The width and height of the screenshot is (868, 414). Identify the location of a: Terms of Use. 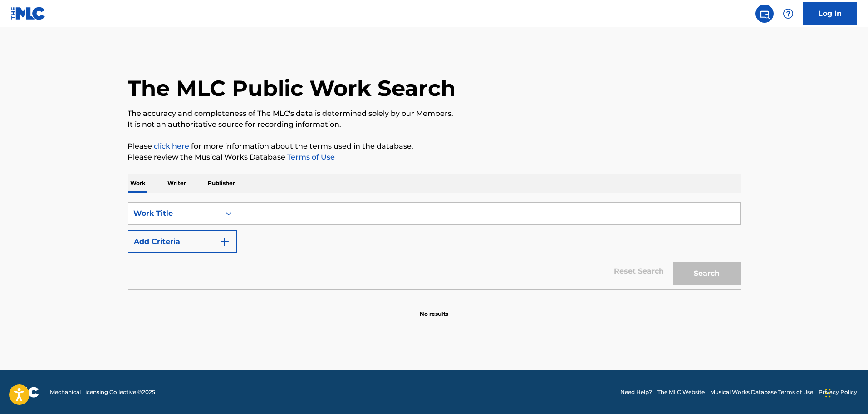
(310, 157).